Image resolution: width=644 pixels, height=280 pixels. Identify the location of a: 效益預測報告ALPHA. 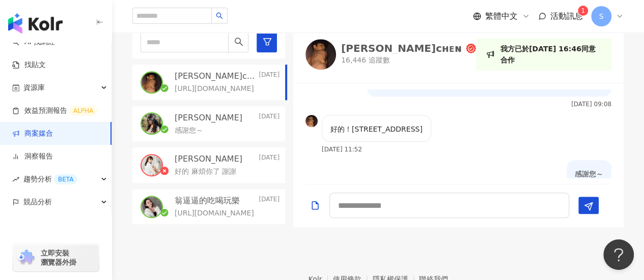
(54, 111).